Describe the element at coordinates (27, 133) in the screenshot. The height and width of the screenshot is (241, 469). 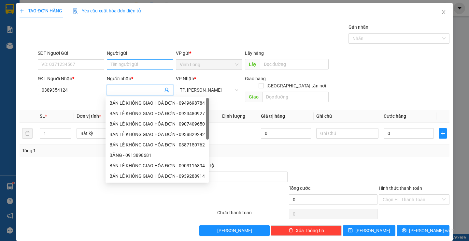
I see `button: delete` at that location.